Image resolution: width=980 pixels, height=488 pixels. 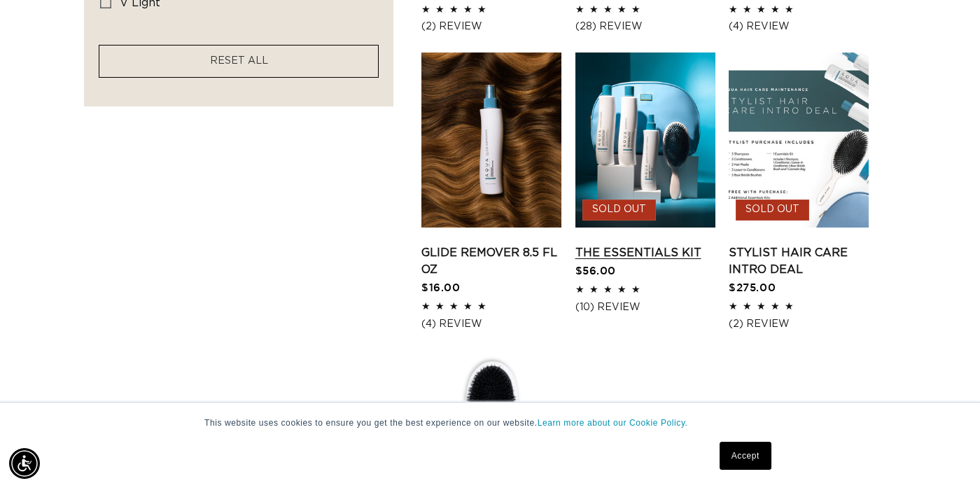 I want to click on a: Glide Remover 8.5 fl oz, so click(x=492, y=262).